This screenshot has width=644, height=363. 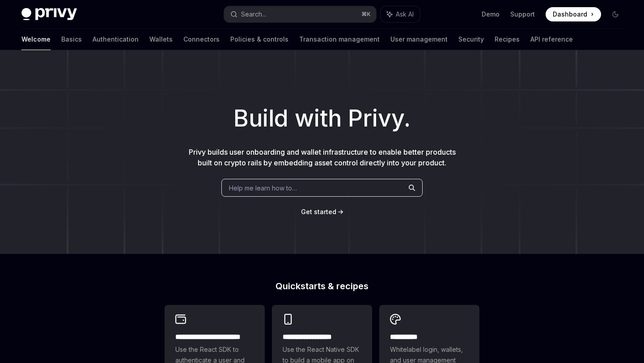 I want to click on a: Policies & controls, so click(x=260, y=39).